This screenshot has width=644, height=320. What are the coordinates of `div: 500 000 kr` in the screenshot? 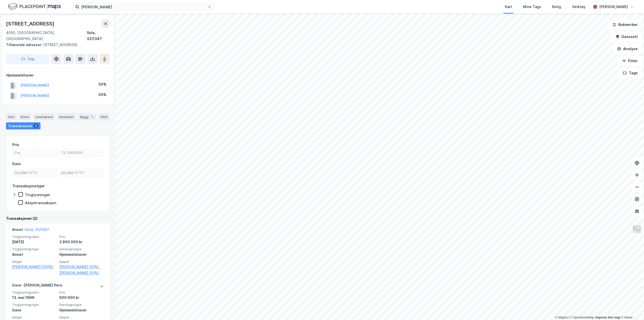 It's located at (81, 298).